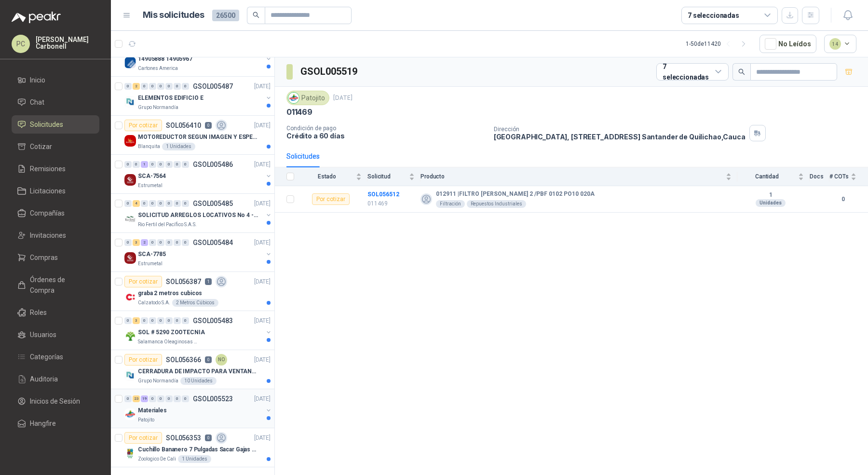 This screenshot has width=868, height=475. What do you see at coordinates (687, 72) in the screenshot?
I see `div: 7 seleccionadas` at bounding box center [687, 72].